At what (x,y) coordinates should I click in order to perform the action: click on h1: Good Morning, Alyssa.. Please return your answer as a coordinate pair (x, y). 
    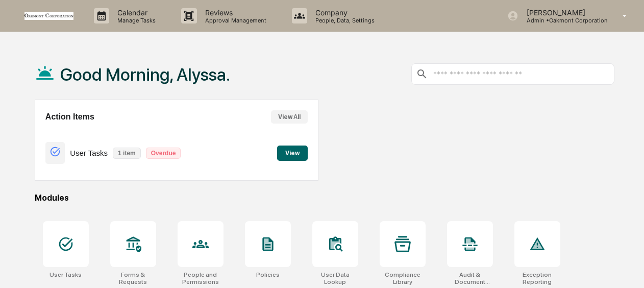
    Looking at the image, I should click on (145, 74).